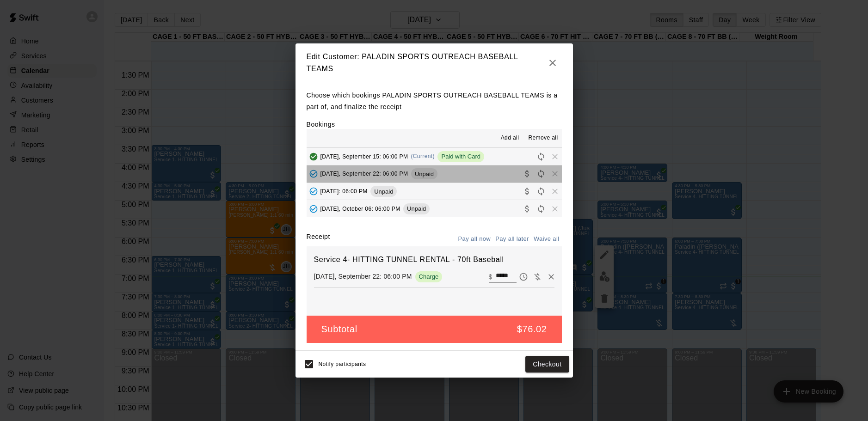 Image resolution: width=868 pixels, height=421 pixels. Describe the element at coordinates (537, 276) in the screenshot. I see `span: Waive payment` at that location.